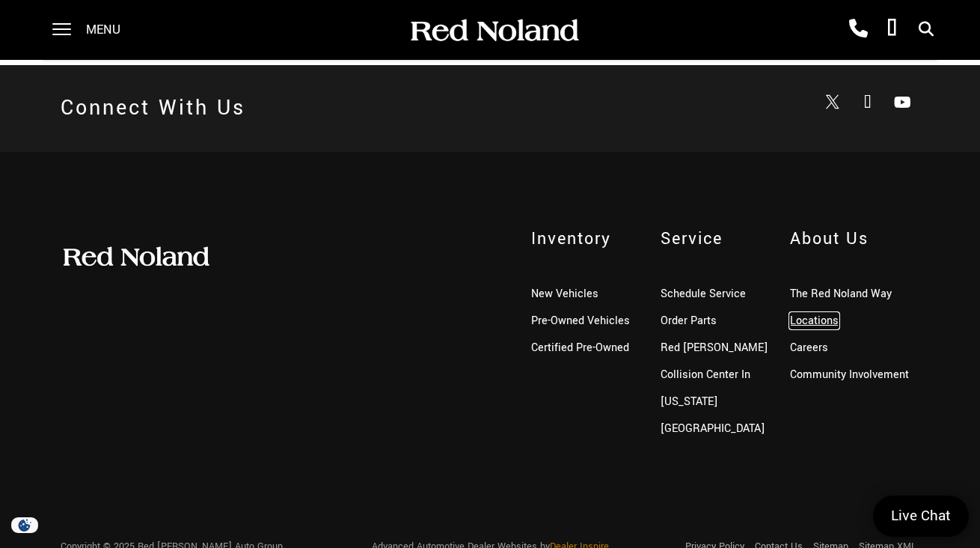 The image size is (980, 548). I want to click on a: Open Youtube-play in a new window, so click(903, 103).